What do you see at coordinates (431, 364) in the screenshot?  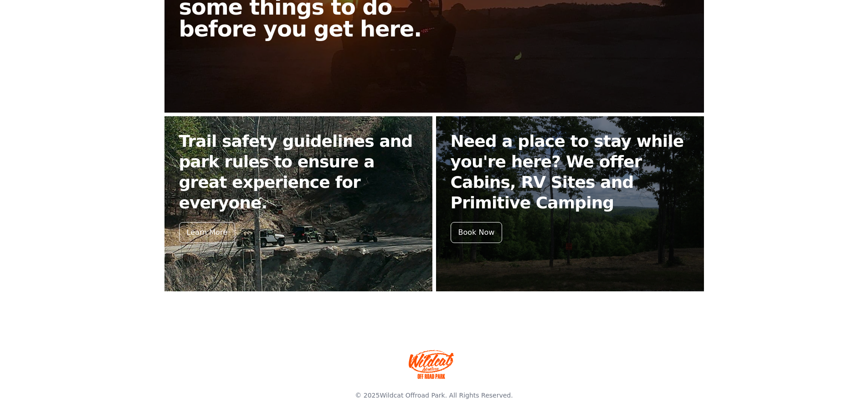 I see `img: Wildcat Offroad park` at bounding box center [431, 364].